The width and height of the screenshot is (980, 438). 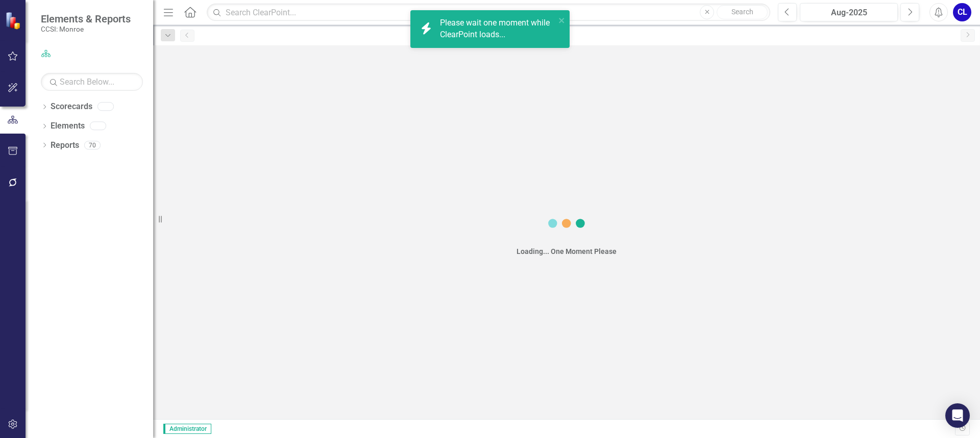 What do you see at coordinates (86, 29) in the screenshot?
I see `small: CCSI: Monroe` at bounding box center [86, 29].